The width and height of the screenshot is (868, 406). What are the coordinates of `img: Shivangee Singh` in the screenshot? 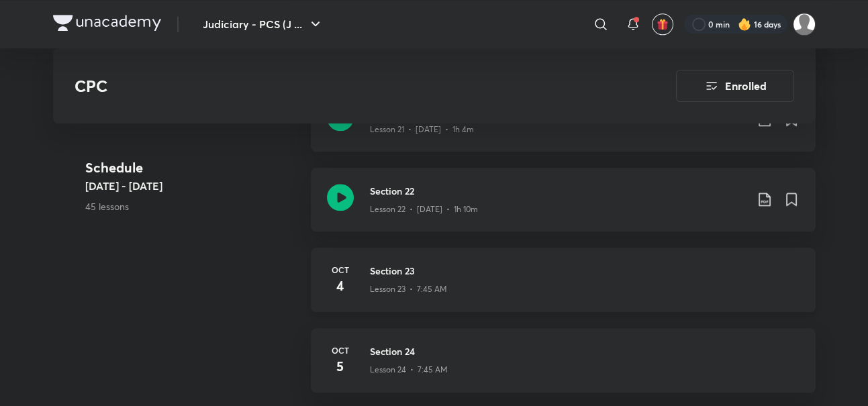 It's located at (805, 24).